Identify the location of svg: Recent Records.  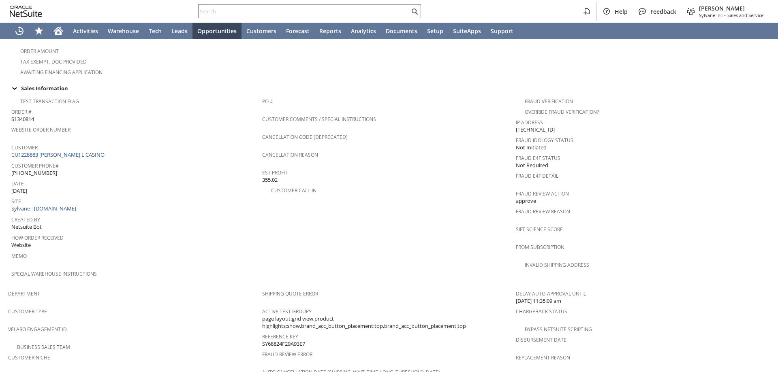
(19, 31).